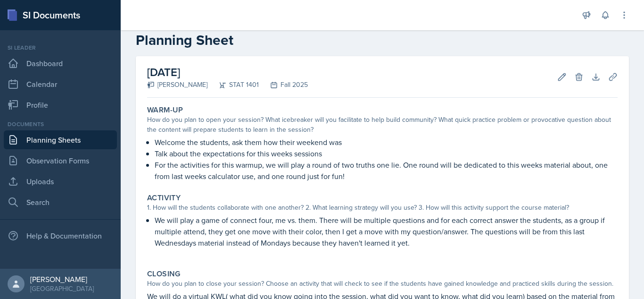  Describe the element at coordinates (60, 84) in the screenshot. I see `a: Calendar` at that location.